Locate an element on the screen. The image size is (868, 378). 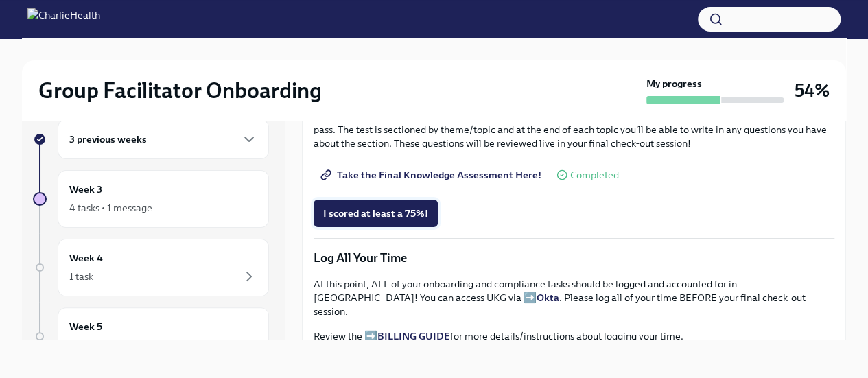
div: 4 tasks • 1 message is located at coordinates (111, 208).